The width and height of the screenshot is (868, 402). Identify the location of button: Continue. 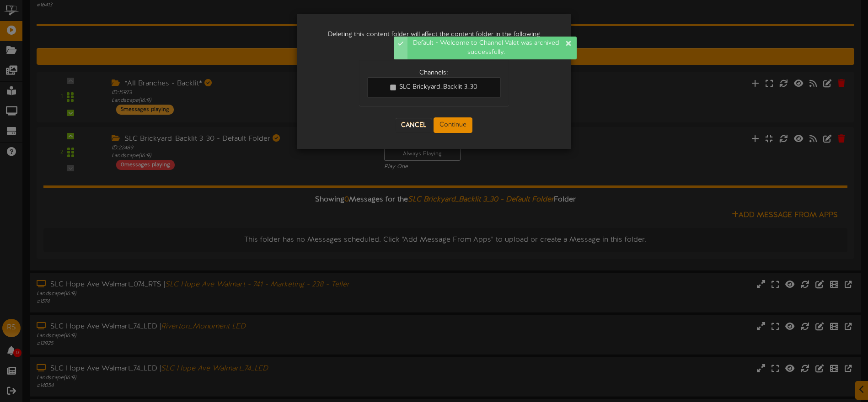
(453, 125).